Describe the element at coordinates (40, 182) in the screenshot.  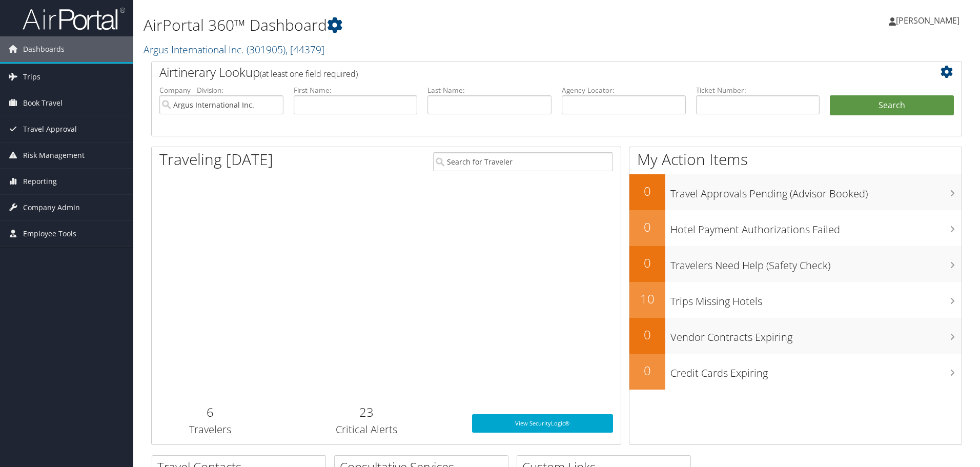
I see `span: Reporting` at that location.